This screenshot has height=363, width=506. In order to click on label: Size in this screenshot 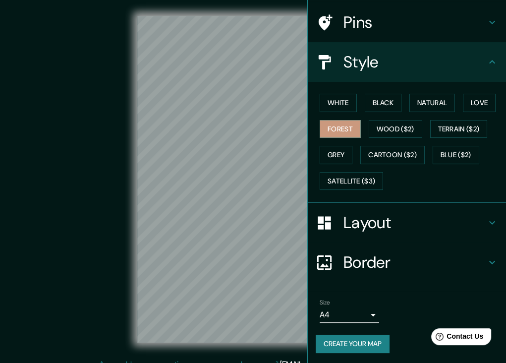, I will do `click(324, 302)`.